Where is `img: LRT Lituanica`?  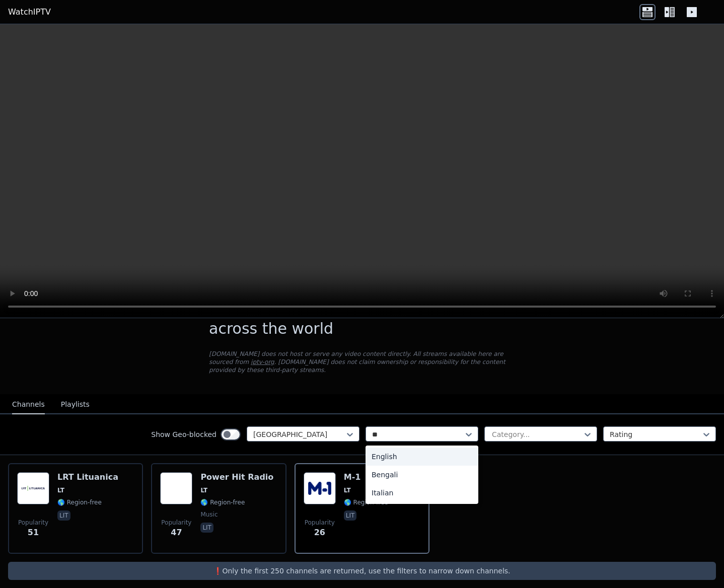
img: LRT Lituanica is located at coordinates (33, 488).